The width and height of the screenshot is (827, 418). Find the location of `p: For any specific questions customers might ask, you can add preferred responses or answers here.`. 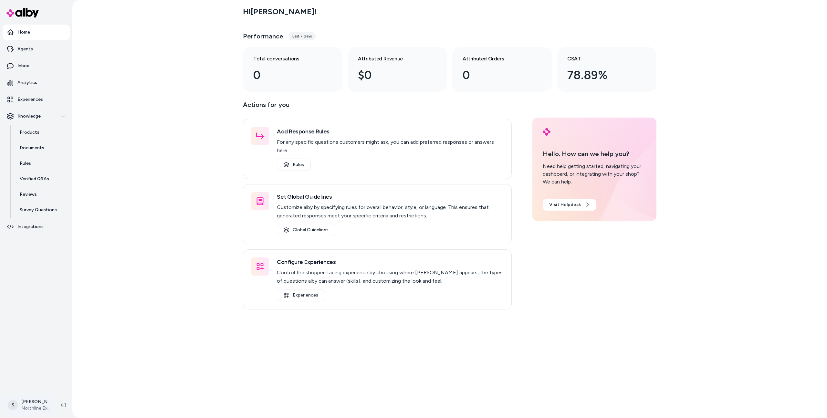

p: For any specific questions customers might ask, you can add preferred responses or answers here. is located at coordinates (390, 146).